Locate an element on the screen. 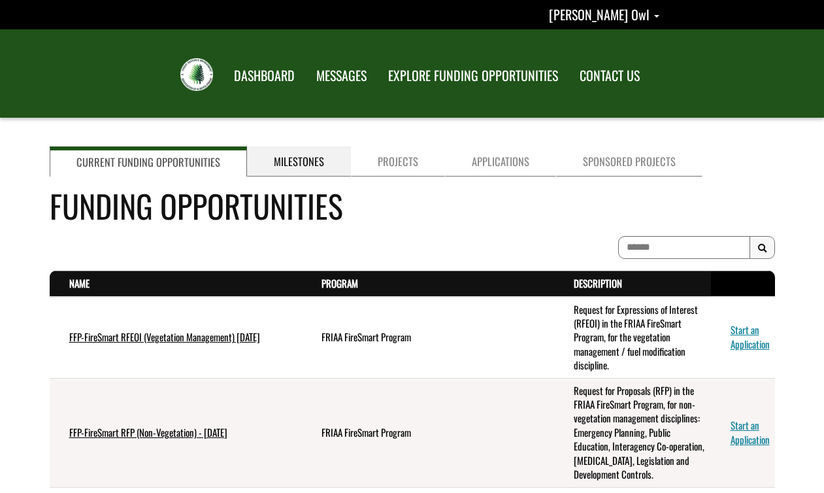 This screenshot has width=824, height=493. td: Request for Proposals (RFP) in the FRIAA FireSmart Program, for non-vegetation management discipl... is located at coordinates (633, 432).